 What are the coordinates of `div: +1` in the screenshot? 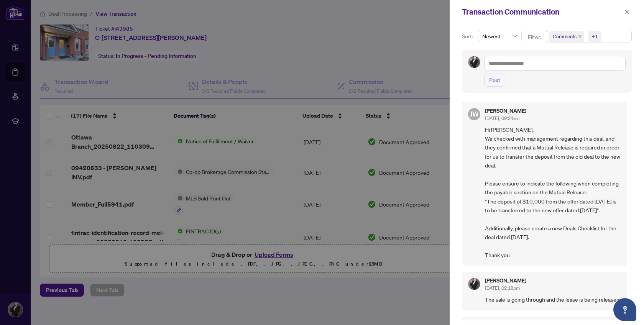 It's located at (595, 36).